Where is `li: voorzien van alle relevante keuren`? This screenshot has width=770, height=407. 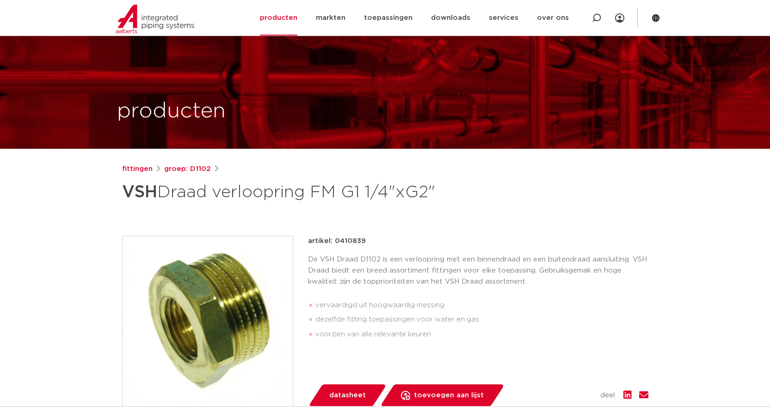
li: voorzien van alle relevante keuren is located at coordinates (482, 335).